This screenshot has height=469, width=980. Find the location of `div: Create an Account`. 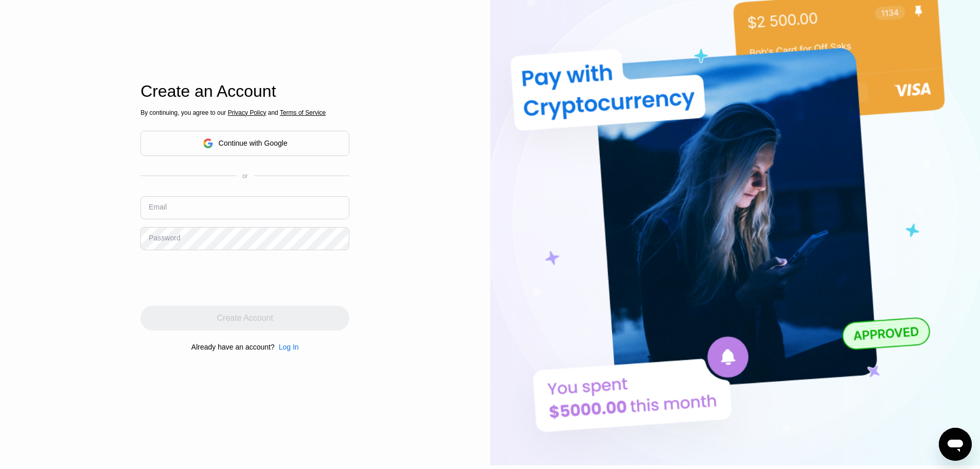

div: Create an Account is located at coordinates (245, 91).